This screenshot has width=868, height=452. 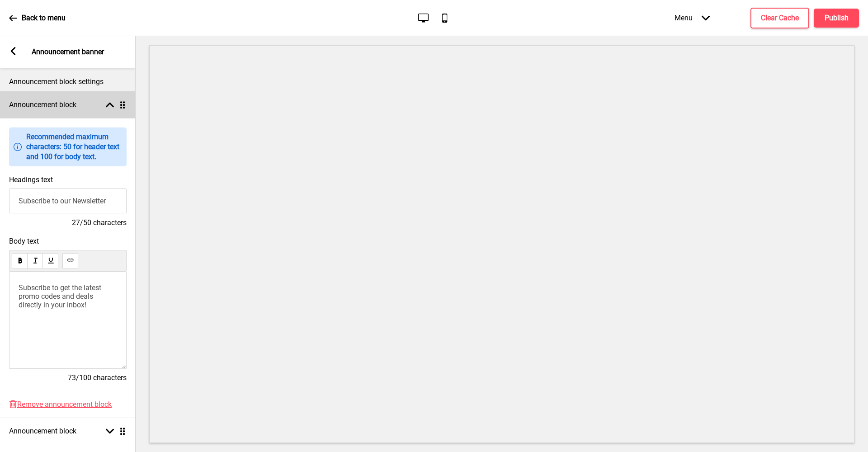 I want to click on button: italic, so click(x=35, y=261).